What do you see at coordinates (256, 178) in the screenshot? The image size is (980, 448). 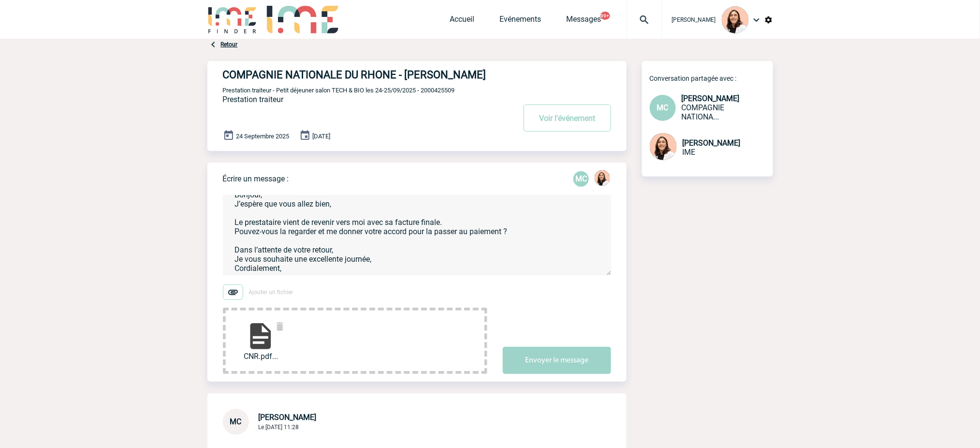 I see `p: Écrire un message :` at bounding box center [256, 178].